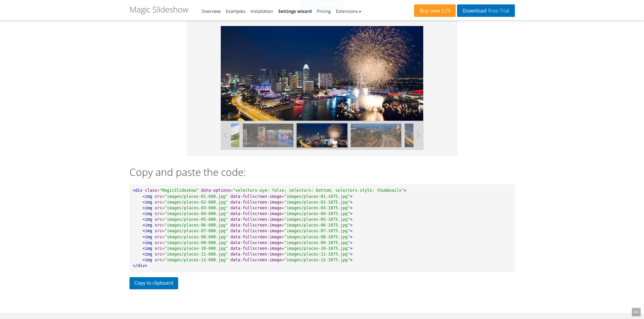 This screenshot has width=644, height=319. What do you see at coordinates (324, 11) in the screenshot?
I see `a: Pricing` at bounding box center [324, 11].